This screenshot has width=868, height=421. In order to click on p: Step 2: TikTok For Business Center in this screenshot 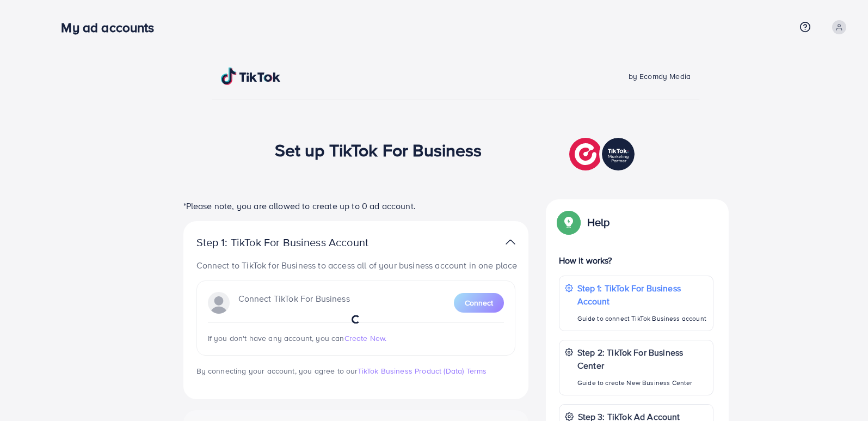, I will do `click(642, 359)`.